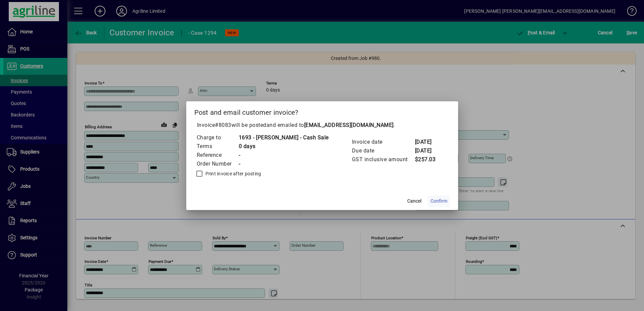 Image resolution: width=644 pixels, height=311 pixels. I want to click on td: $257.03, so click(428, 160).